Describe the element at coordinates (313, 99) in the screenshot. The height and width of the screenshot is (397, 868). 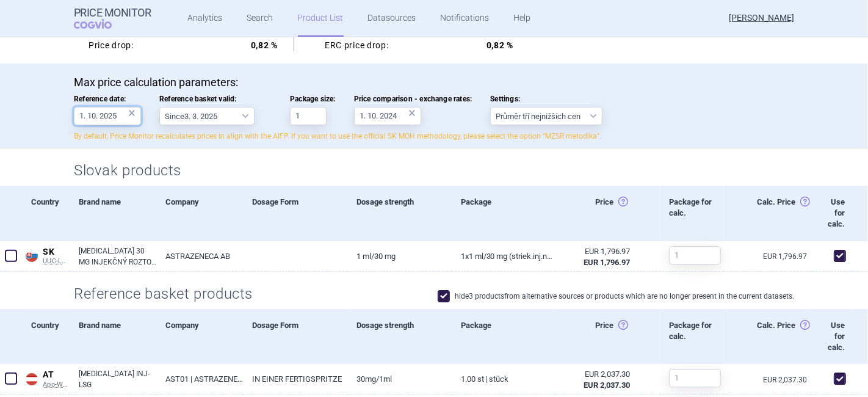
I see `span: Package size:` at that location.